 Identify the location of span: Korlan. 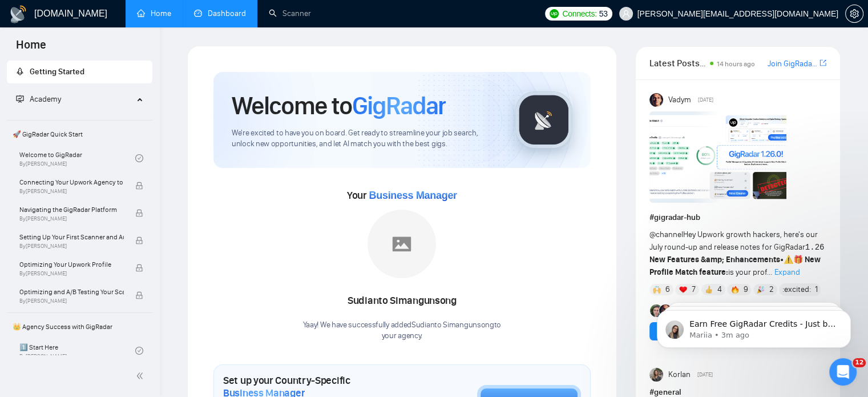
(678, 375).